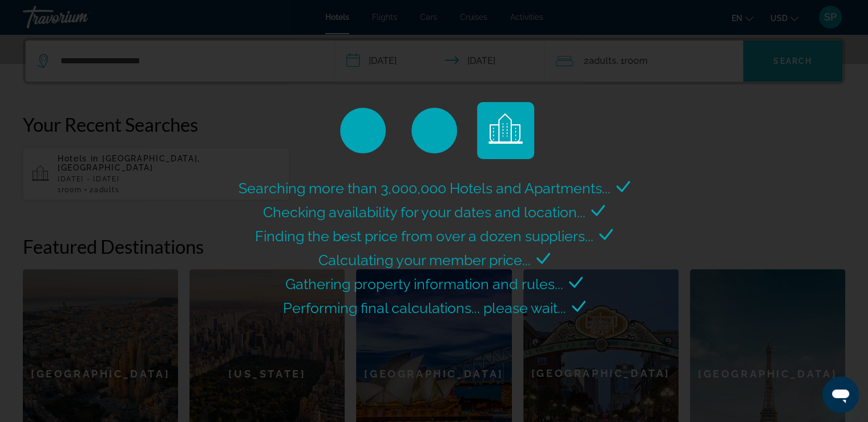 The width and height of the screenshot is (868, 422). What do you see at coordinates (424, 236) in the screenshot?
I see `span: Finding the best price from over a dozen suppliers...` at bounding box center [424, 236].